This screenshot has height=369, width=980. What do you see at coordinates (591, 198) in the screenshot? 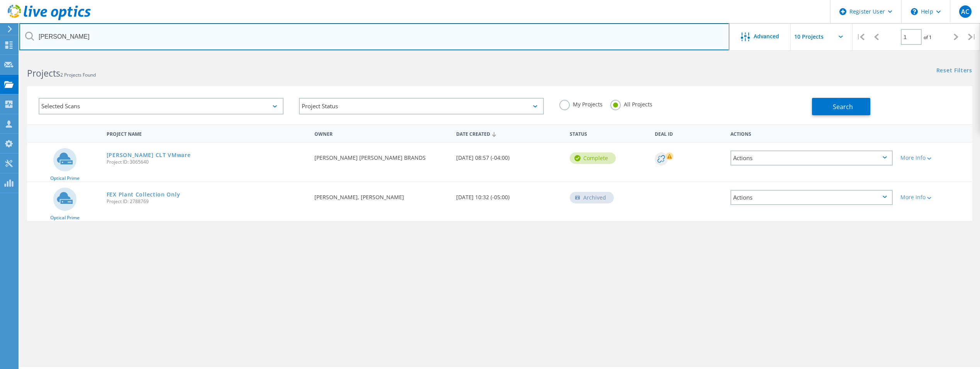
I see `div: Archived` at bounding box center [591, 198].